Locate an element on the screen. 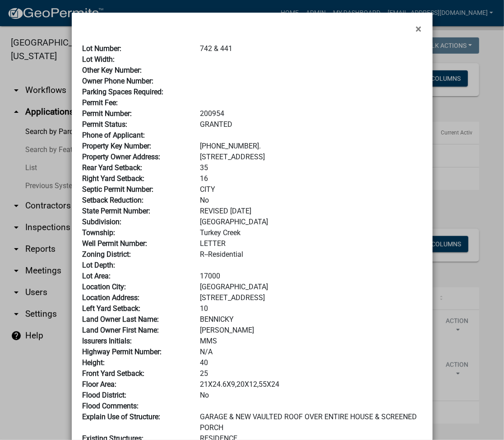  b: Lot Number: is located at coordinates (102, 48).